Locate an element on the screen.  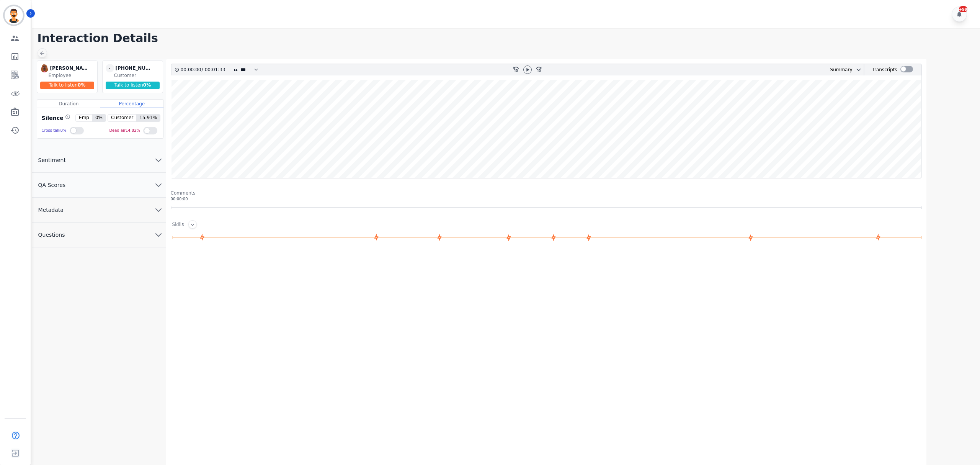
div: +99 is located at coordinates (963, 9).